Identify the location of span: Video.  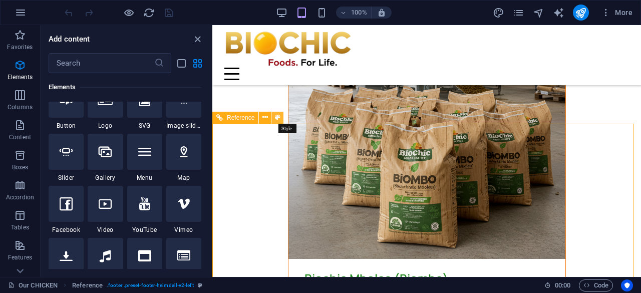
(105, 230).